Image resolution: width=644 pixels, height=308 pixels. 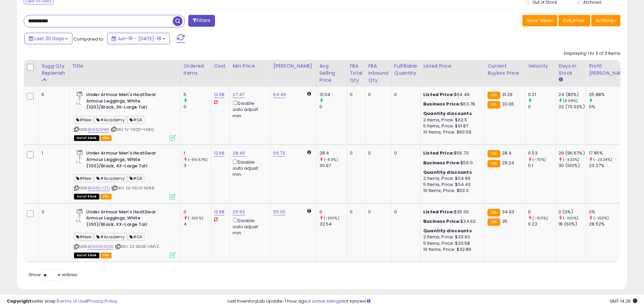 I want to click on div: Avg Selling Price, so click(x=332, y=73).